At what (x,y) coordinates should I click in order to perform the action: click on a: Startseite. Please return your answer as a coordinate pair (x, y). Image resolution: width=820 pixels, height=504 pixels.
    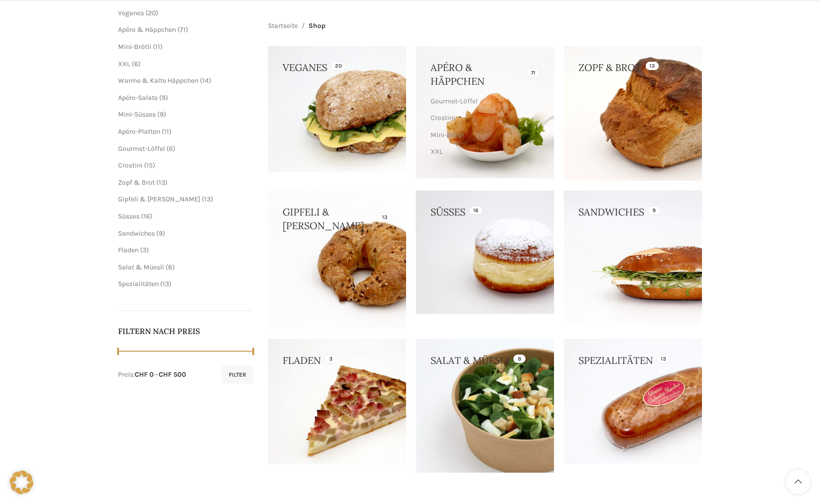
    Looking at the image, I should click on (283, 26).